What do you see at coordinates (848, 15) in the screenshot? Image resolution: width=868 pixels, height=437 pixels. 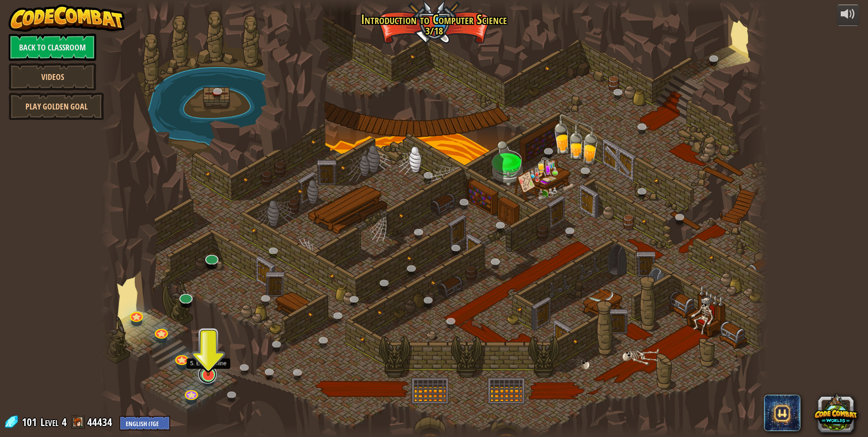 I see `button: Adjust volume` at bounding box center [848, 15].